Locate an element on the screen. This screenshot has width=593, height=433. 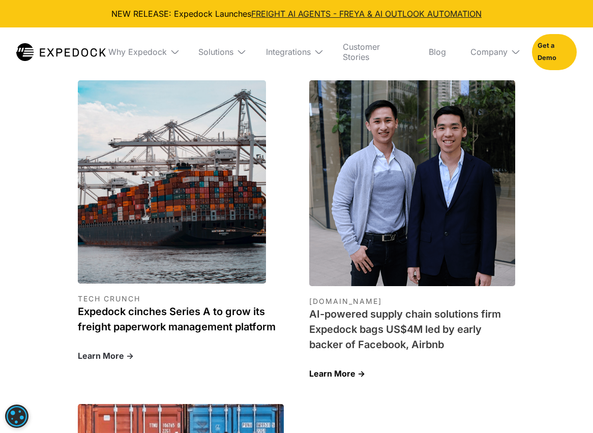
a: Customer Stories is located at coordinates (373, 52).